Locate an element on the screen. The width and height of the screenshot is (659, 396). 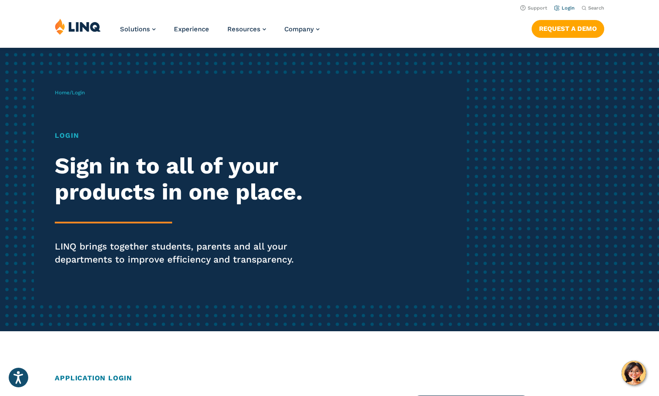
span: Company is located at coordinates (299, 29).